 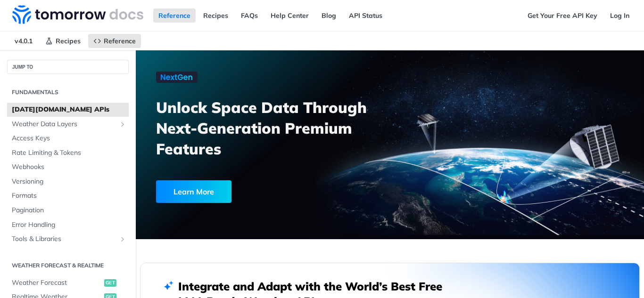 What do you see at coordinates (110, 283) in the screenshot?
I see `span: get` at bounding box center [110, 283].